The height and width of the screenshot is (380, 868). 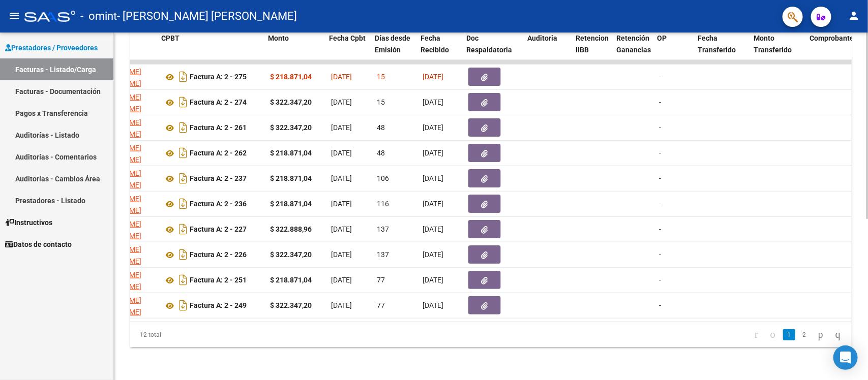 I want to click on a: go to previous page, so click(x=772, y=335).